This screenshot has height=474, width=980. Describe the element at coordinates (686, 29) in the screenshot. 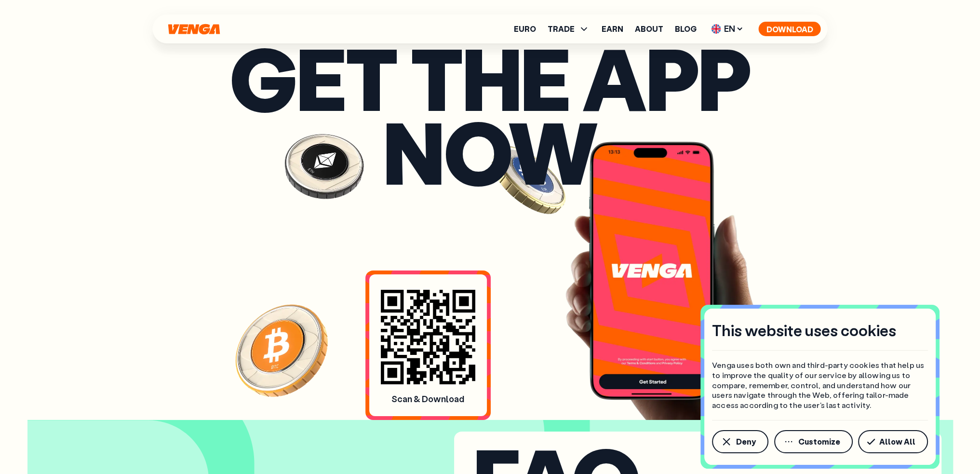

I see `a: Blog` at that location.